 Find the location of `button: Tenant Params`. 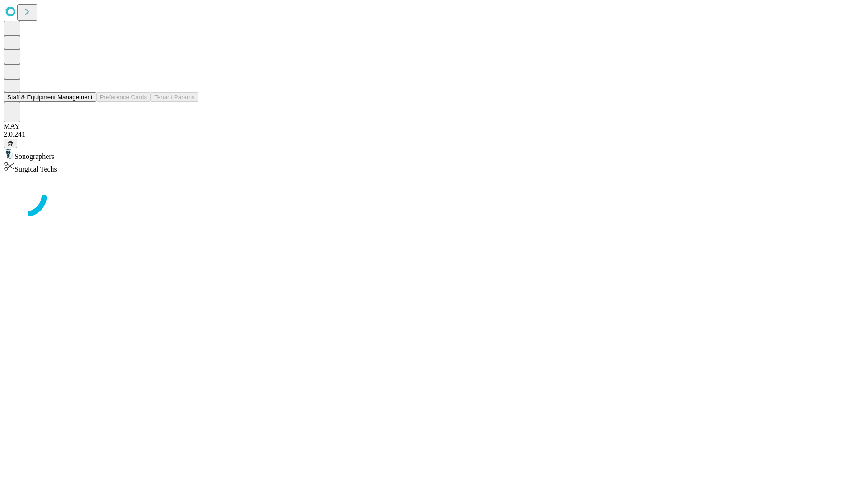

button: Tenant Params is located at coordinates (174, 97).